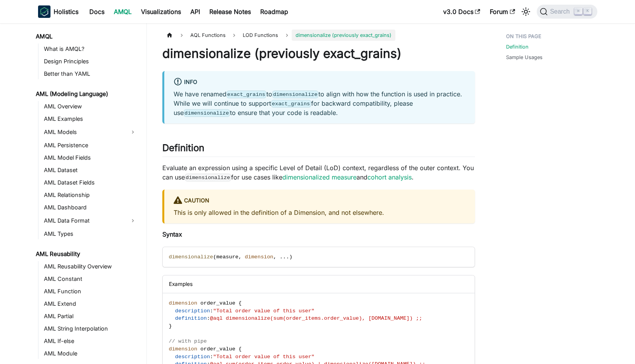 The width and height of the screenshot is (635, 364). I want to click on a: Home page, so click(170, 35).